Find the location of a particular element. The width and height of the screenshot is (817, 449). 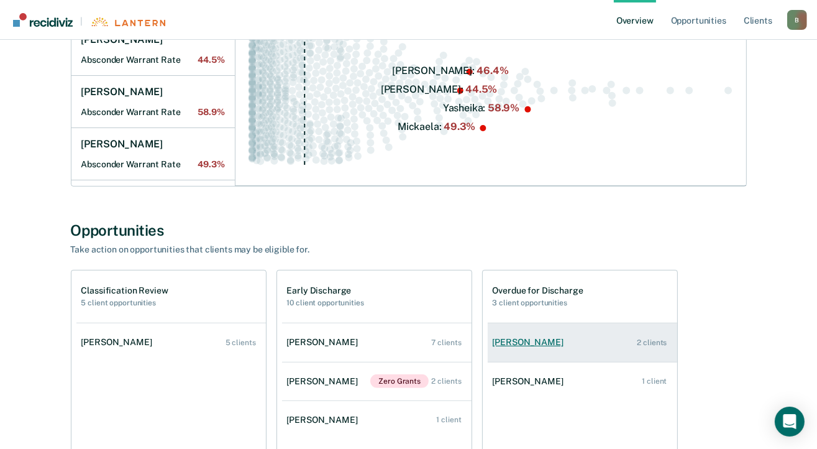

img: Lantern is located at coordinates (127, 22).